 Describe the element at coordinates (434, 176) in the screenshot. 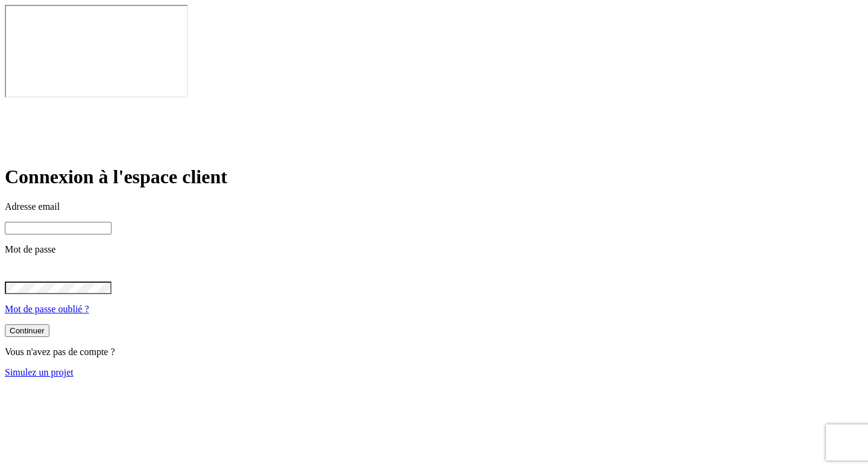

I see `h1: Connexion à l'espace client` at that location.